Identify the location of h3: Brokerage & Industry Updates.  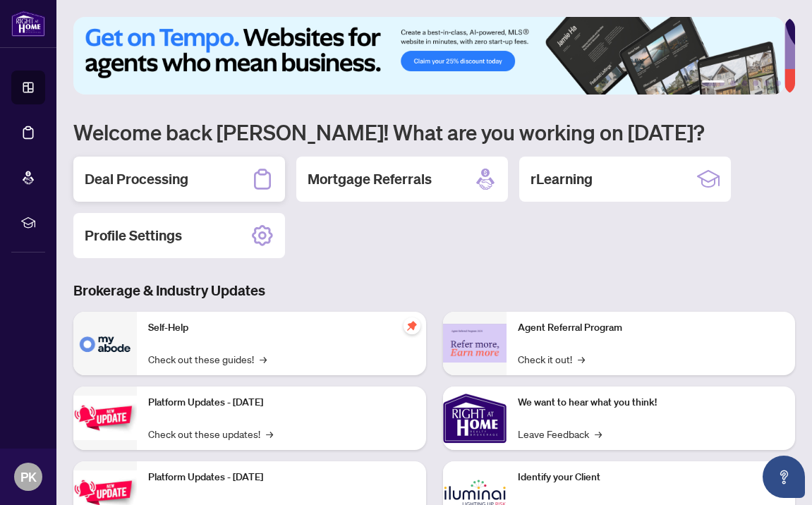
(433, 290).